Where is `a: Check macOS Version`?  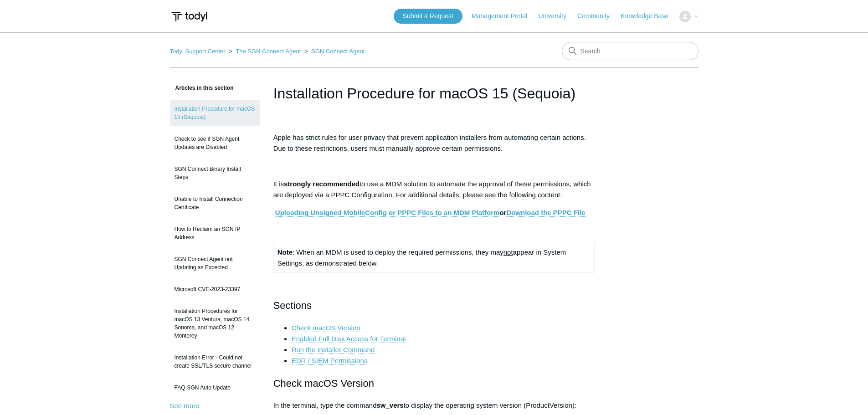 a: Check macOS Version is located at coordinates (326, 328).